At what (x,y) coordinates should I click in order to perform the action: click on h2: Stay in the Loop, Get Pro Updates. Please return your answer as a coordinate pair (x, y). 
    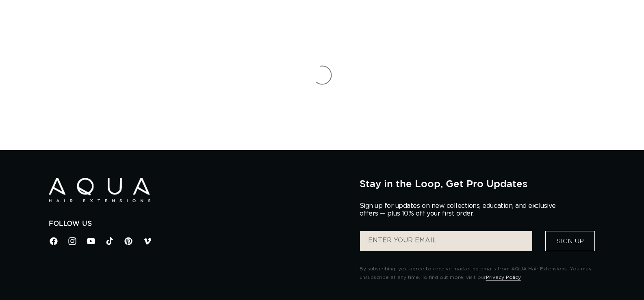
    Looking at the image, I should click on (477, 184).